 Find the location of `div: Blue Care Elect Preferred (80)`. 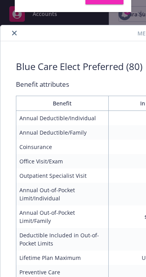

div: Blue Care Elect Preferred (80) is located at coordinates (79, 67).